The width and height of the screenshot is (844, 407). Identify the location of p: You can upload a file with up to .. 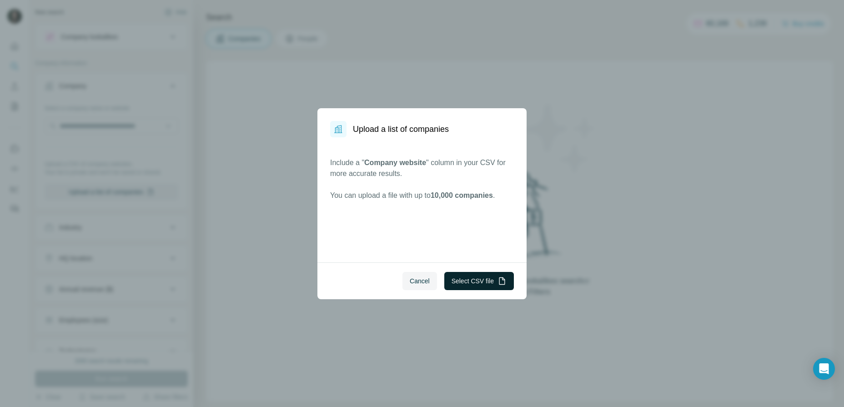
(422, 196).